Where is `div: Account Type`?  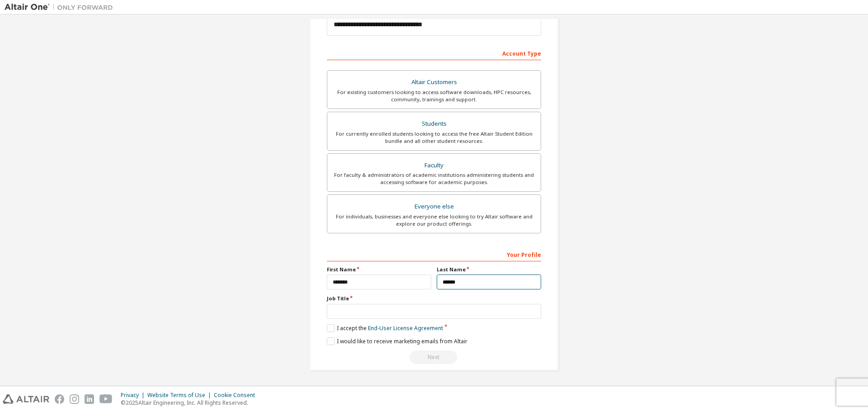
div: Account Type is located at coordinates (434, 53).